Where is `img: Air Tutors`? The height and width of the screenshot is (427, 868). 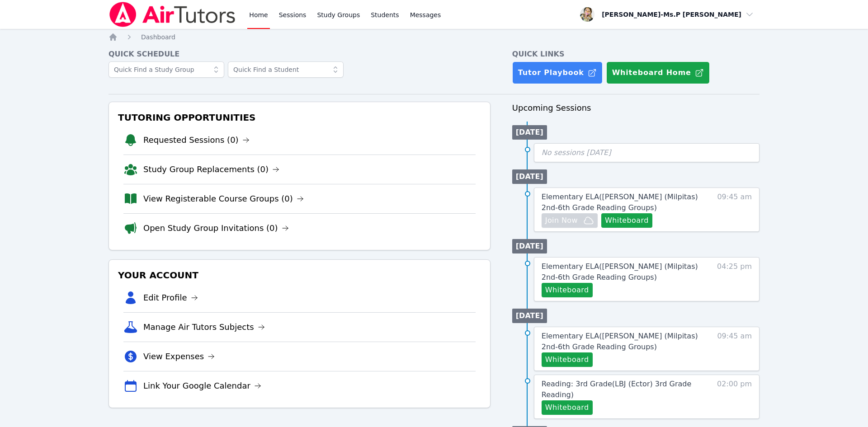 img: Air Tutors is located at coordinates (172, 15).